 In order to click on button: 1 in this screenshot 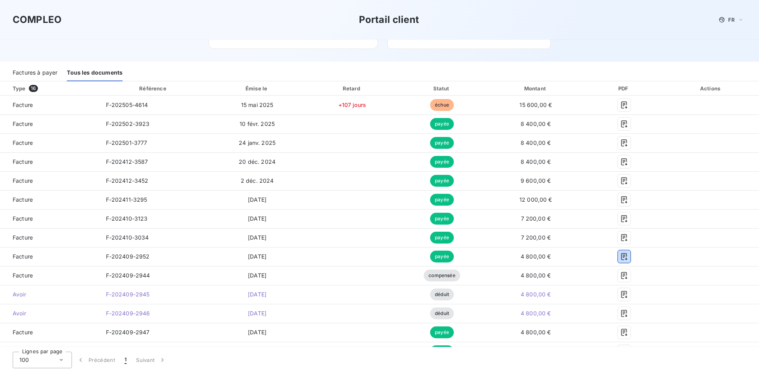, I will do `click(125, 360)`.